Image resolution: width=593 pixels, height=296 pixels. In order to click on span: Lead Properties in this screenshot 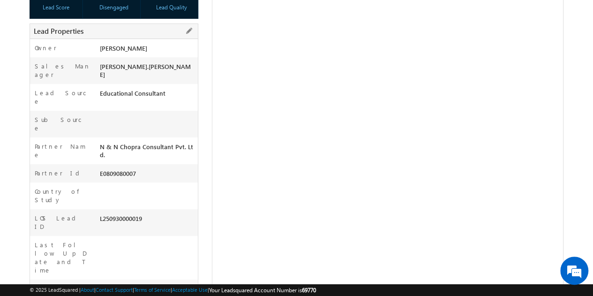, I will do `click(59, 31)`.